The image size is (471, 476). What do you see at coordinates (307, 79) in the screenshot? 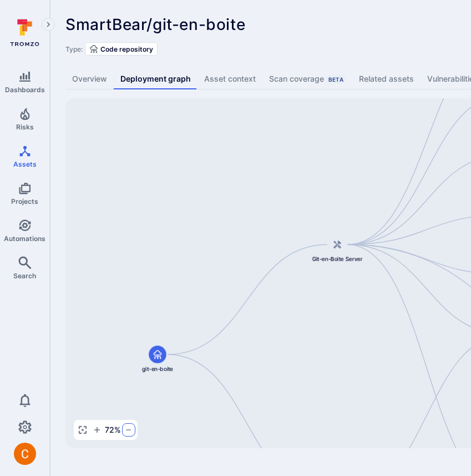
I see `div: Scan coverage` at bounding box center [307, 79].